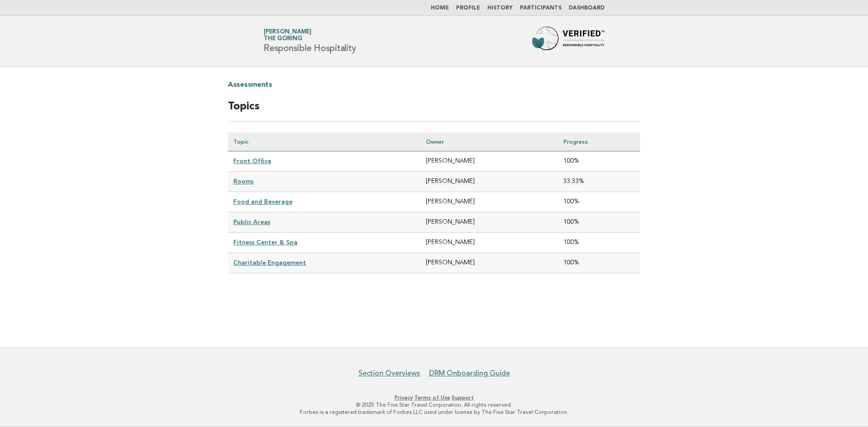 The image size is (868, 427). I want to click on img: Forbes Travel Guide, so click(568, 41).